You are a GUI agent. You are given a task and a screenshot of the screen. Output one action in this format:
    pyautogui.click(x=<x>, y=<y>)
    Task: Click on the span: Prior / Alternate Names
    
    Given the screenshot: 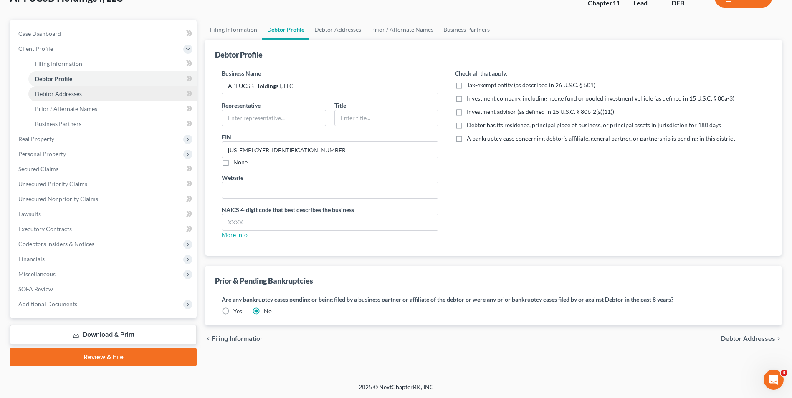 What is the action you would take?
    pyautogui.click(x=66, y=109)
    